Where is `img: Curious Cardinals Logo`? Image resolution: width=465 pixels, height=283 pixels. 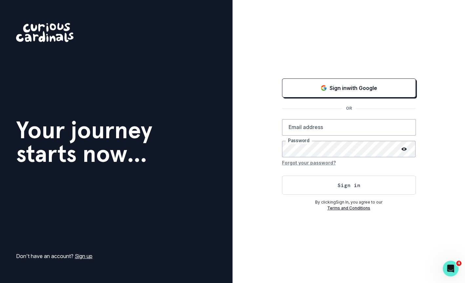 img: Curious Cardinals Logo is located at coordinates (45, 32).